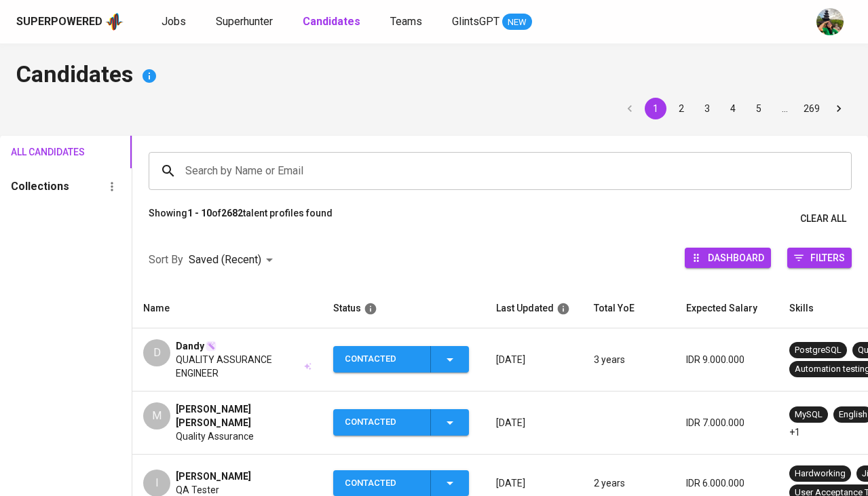 This screenshot has height=496, width=868. What do you see at coordinates (830, 22) in the screenshot?
I see `img: eva@glints.com` at bounding box center [830, 22].